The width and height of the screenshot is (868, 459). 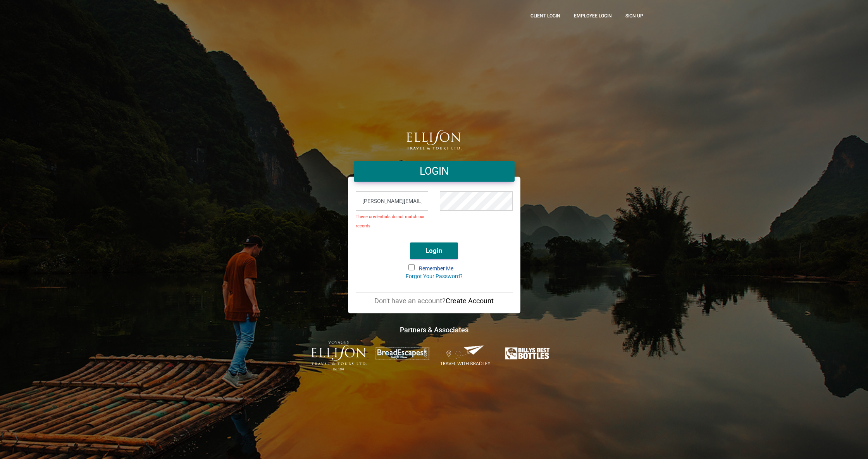 I want to click on p: Don't have an account?, so click(x=434, y=301).